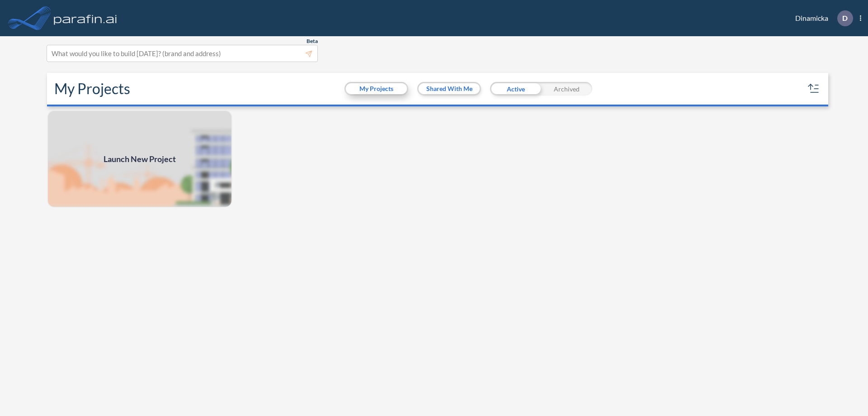  Describe the element at coordinates (449, 89) in the screenshot. I see `button: Shared With Me` at that location.